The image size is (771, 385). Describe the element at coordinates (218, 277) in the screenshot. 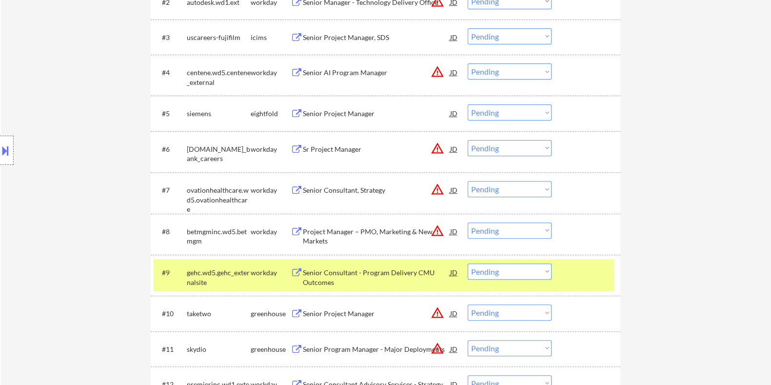

I see `div: gehc.wd5.gehc_externalsite` at that location.